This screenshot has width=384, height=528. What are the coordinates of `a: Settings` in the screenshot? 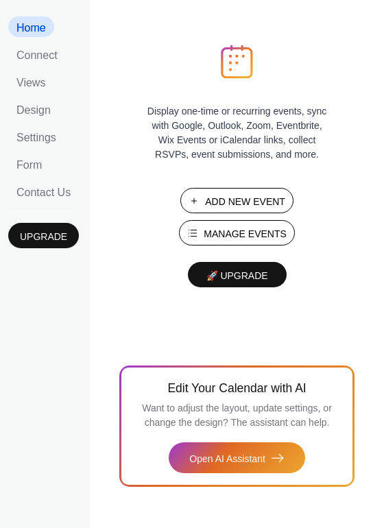 It's located at (36, 136).